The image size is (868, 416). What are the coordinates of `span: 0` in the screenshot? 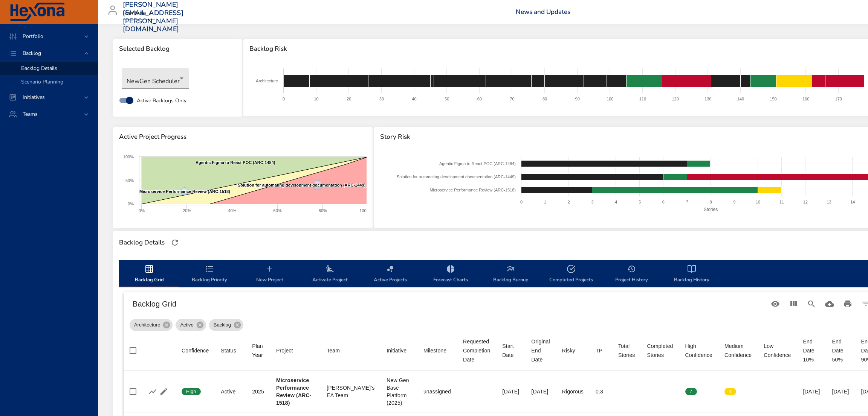 It's located at (769, 392).